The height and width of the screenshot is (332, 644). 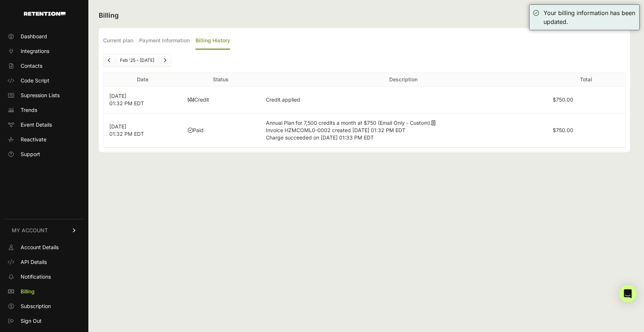 What do you see at coordinates (44, 277) in the screenshot?
I see `a: Notifications` at bounding box center [44, 277].